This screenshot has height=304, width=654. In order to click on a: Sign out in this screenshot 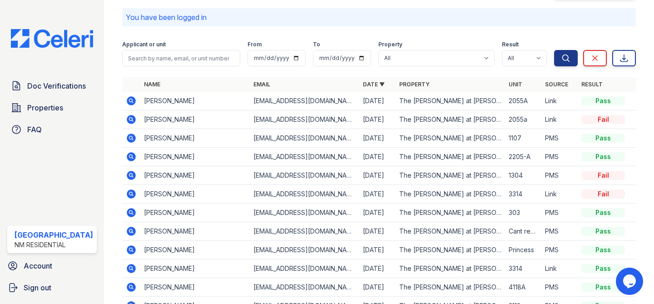, I will do `click(52, 288)`.